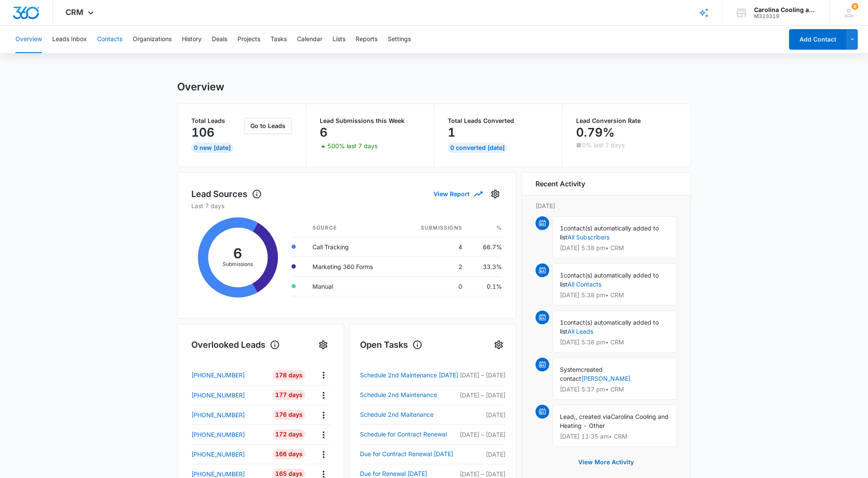 The height and width of the screenshot is (478, 868). What do you see at coordinates (267, 126) in the screenshot?
I see `button: Go to Leads` at bounding box center [267, 126].